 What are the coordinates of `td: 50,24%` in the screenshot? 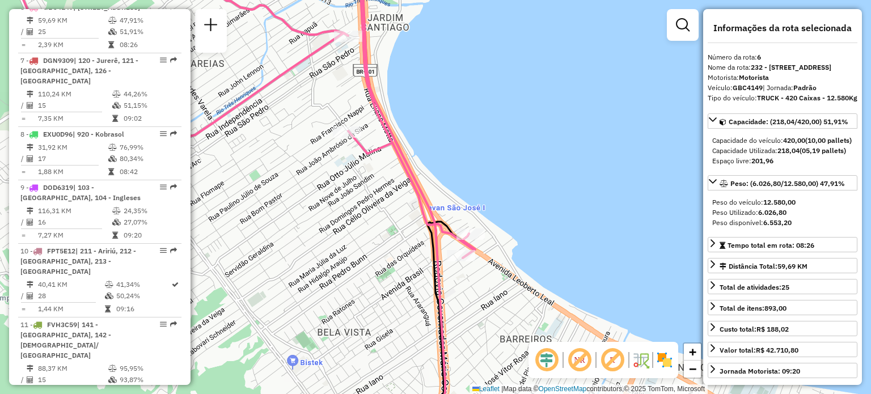 It's located at (143, 296).